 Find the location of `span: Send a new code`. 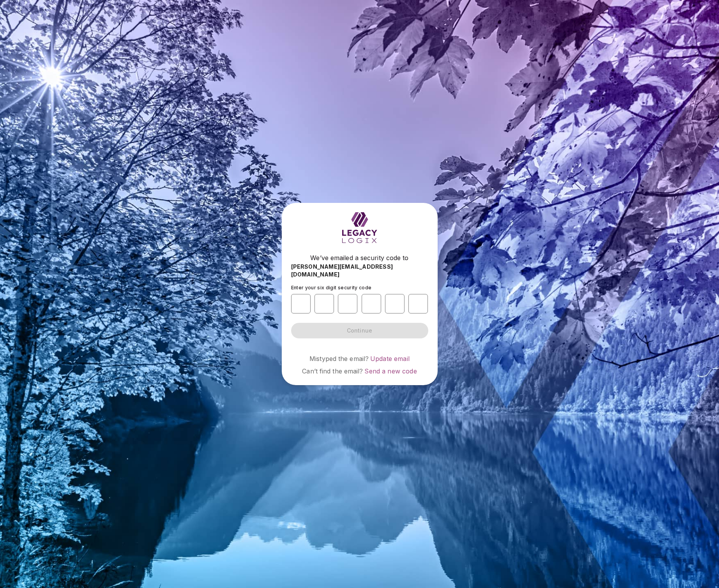

span: Send a new code is located at coordinates (391, 371).